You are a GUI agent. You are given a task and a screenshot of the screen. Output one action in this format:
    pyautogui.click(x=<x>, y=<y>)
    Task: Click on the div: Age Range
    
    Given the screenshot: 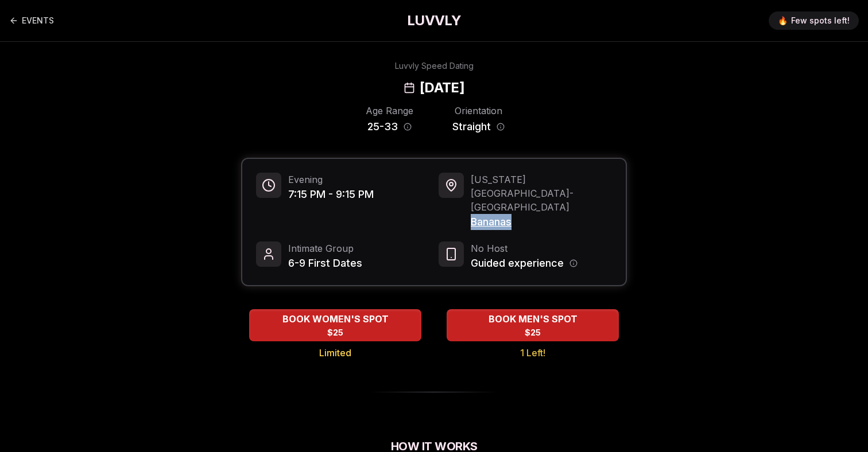 What is the action you would take?
    pyautogui.click(x=389, y=111)
    